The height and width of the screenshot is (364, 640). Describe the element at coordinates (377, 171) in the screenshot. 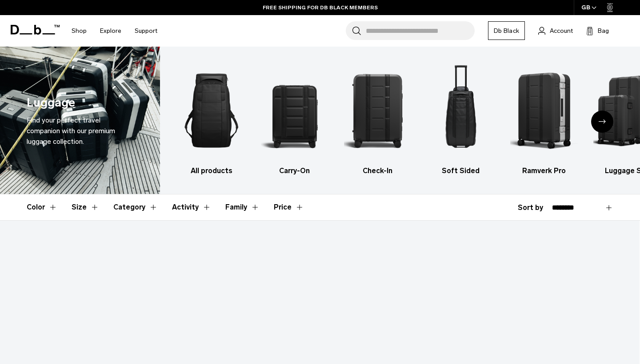

I see `h3: Check-In` at that location.